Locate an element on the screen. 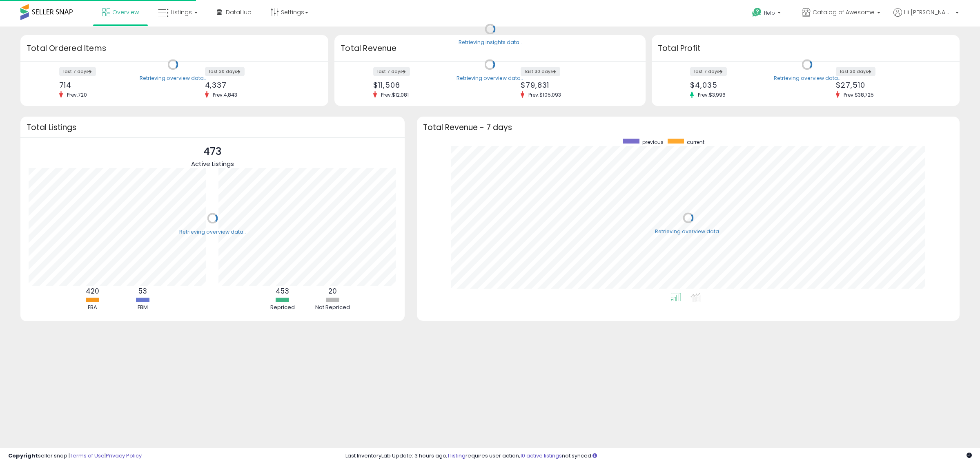 The height and width of the screenshot is (464, 980). span: DataHub is located at coordinates (239, 13).